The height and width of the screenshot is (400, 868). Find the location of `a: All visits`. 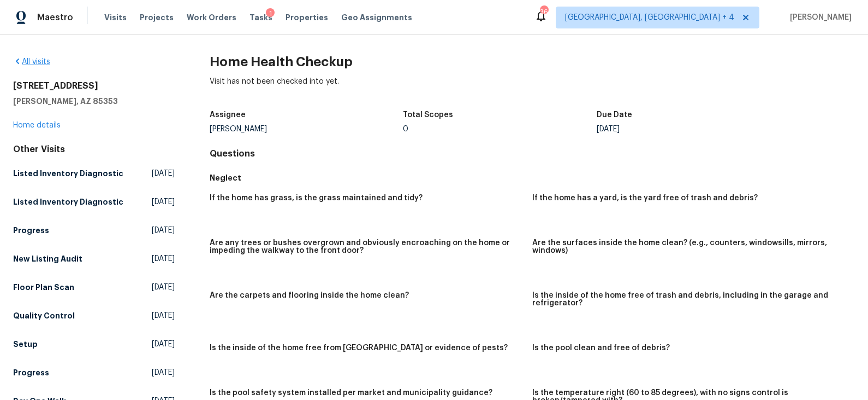

a: All visits is located at coordinates (31, 62).